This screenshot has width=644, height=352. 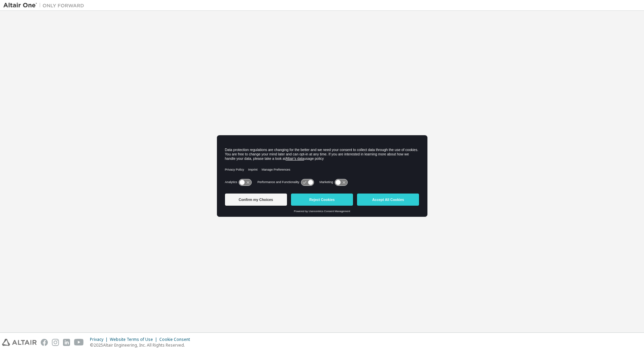 I want to click on div: Privacy, so click(x=100, y=340).